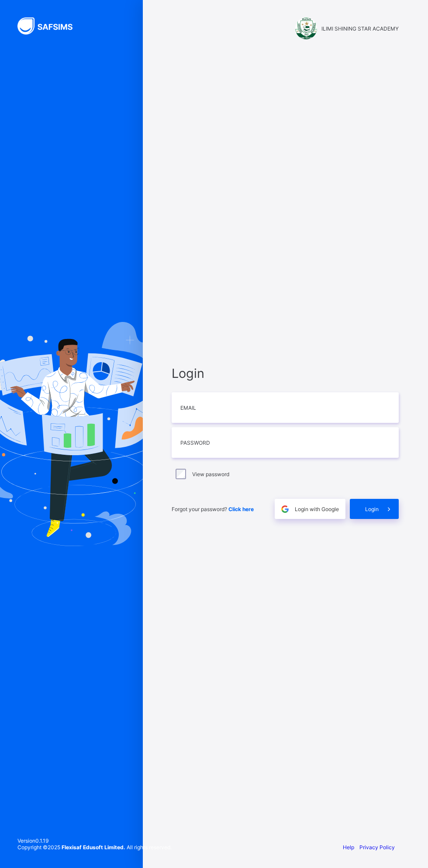  Describe the element at coordinates (348, 847) in the screenshot. I see `a: Help` at that location.